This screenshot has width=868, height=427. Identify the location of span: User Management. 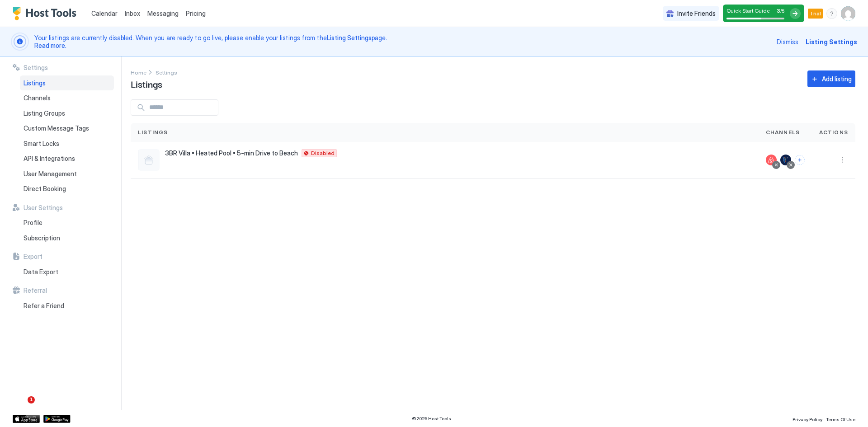
(50, 174).